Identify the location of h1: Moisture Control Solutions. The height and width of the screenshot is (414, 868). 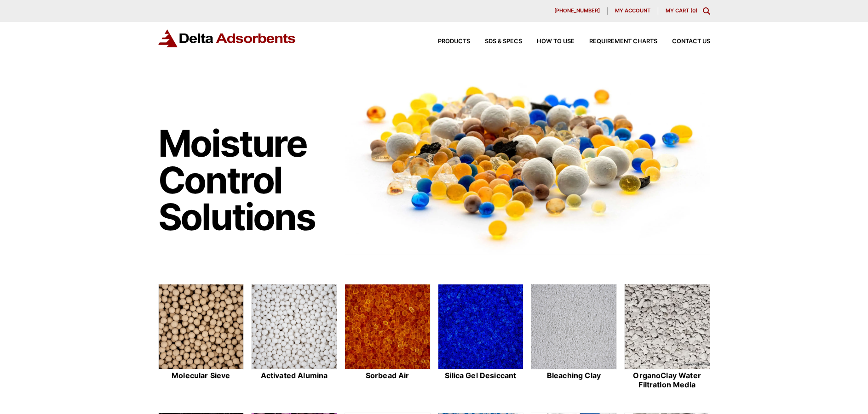
(247, 181).